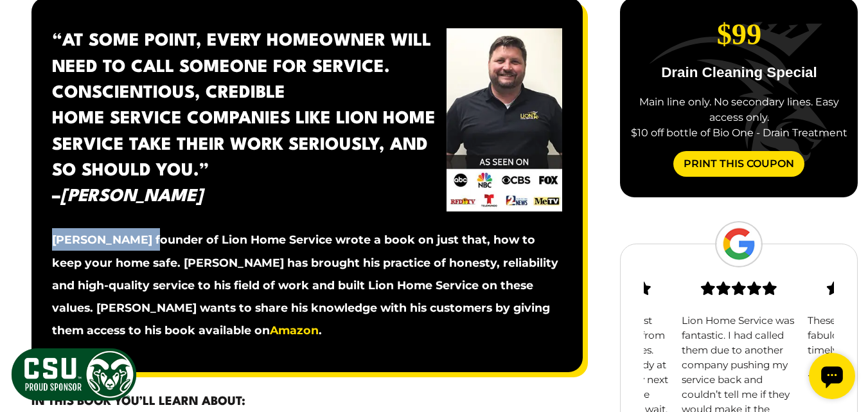 The width and height of the screenshot is (868, 412). I want to click on h2: “At some point, every homeowner will need to call someone for service. Conscientious, credible ho..., so click(308, 119).